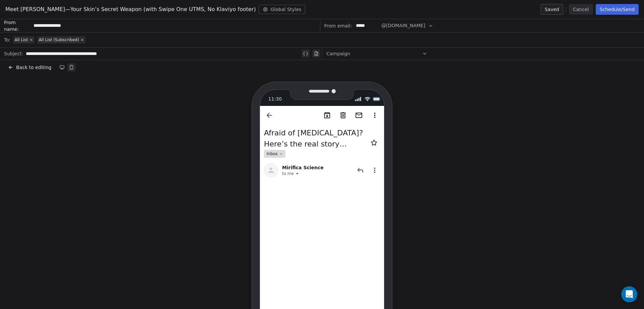  Describe the element at coordinates (303, 168) in the screenshot. I see `span: Mirifica Science` at that location.